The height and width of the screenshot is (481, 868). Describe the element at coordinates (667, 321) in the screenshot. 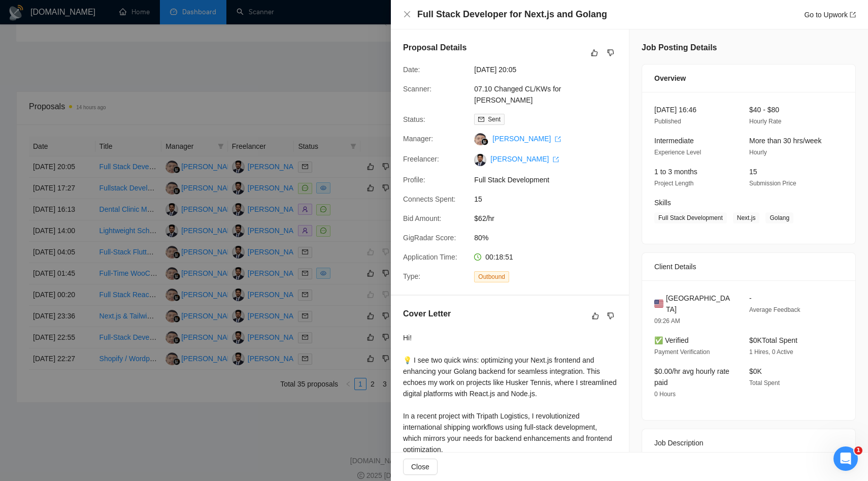

I see `span: 09:26 AM` at that location.